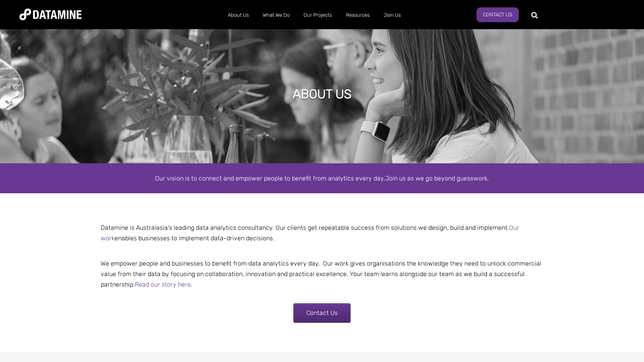  Describe the element at coordinates (392, 15) in the screenshot. I see `a: Join Us` at that location.